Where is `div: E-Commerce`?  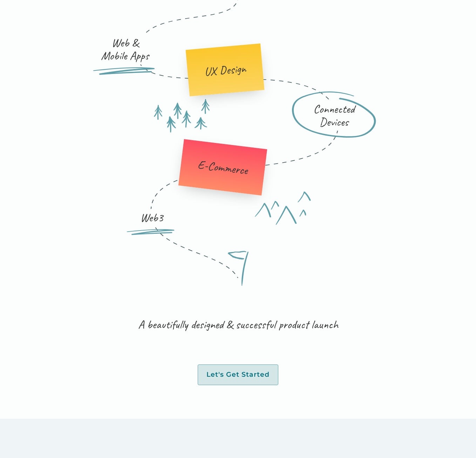 div: E-Commerce is located at coordinates (222, 167).